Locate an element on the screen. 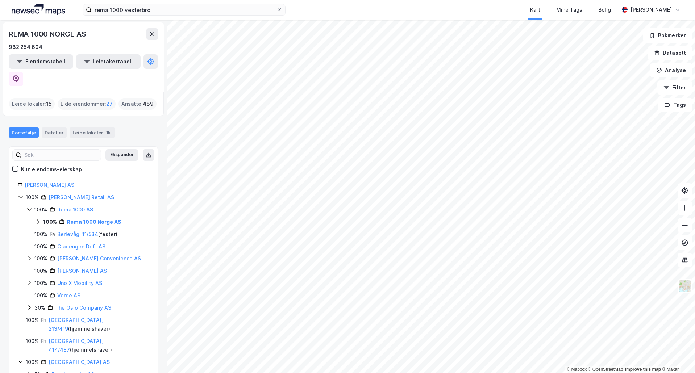  div: Leide lokaler : is located at coordinates (32, 104).